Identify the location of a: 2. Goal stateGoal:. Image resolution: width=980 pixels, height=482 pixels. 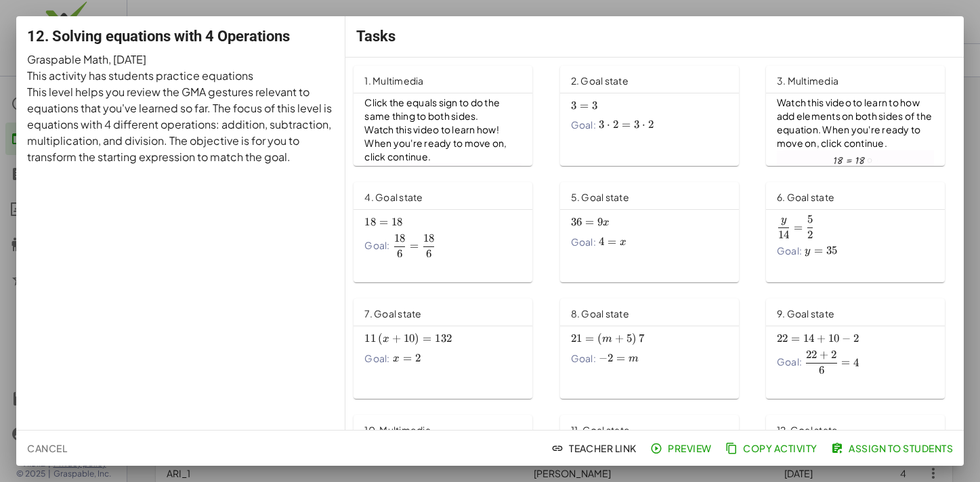
(654, 115).